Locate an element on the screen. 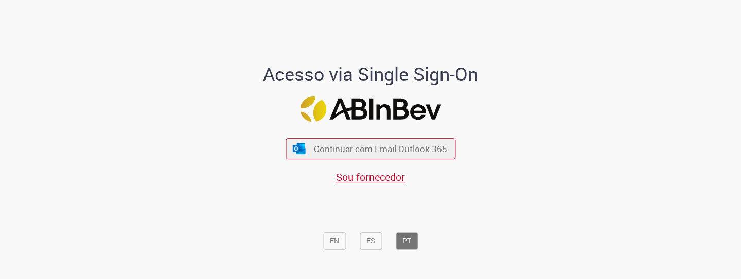  button: ES is located at coordinates (371, 240).